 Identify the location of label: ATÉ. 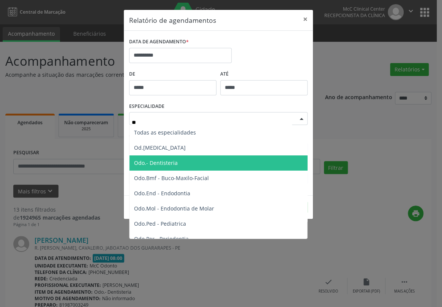
(264, 74).